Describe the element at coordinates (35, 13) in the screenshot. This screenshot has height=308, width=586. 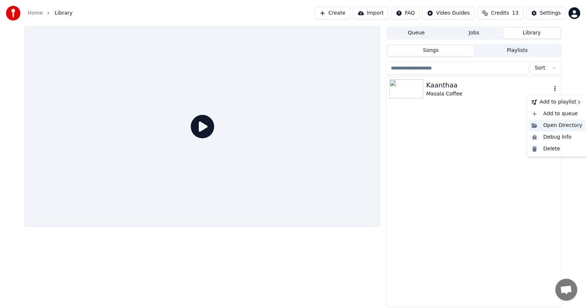
I see `a: Home` at that location.